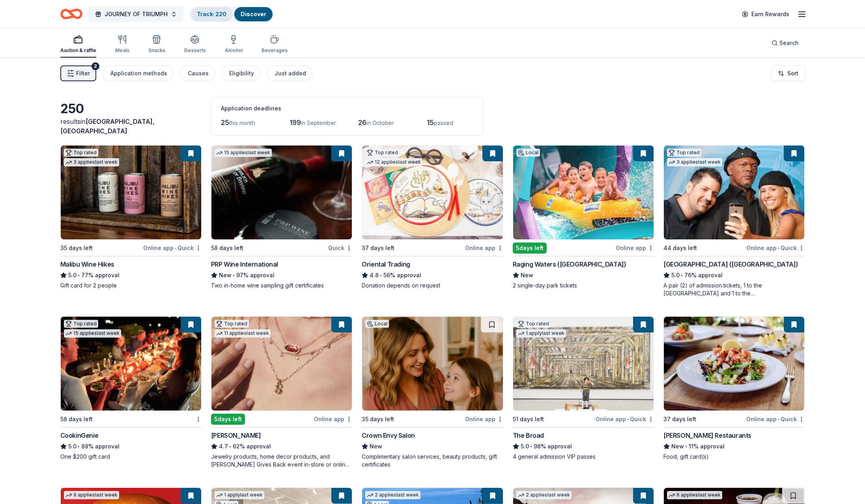 The height and width of the screenshot is (504, 865). What do you see at coordinates (234, 45) in the screenshot?
I see `button: Alcohol` at bounding box center [234, 45].